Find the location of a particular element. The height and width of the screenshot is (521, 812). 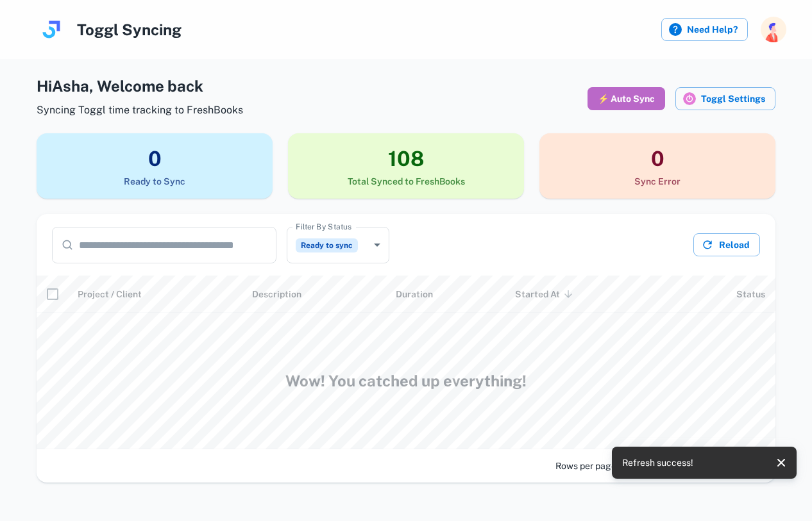

span: Status is located at coordinates (750, 294).